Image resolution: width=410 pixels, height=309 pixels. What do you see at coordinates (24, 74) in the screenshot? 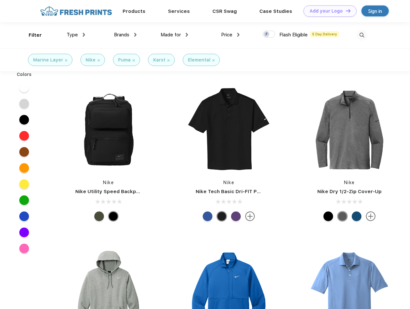
I see `div: Colors` at bounding box center [24, 74].